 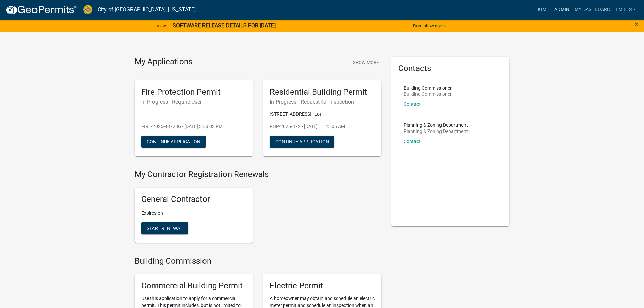 I want to click on a: My Dashboard, so click(x=592, y=10).